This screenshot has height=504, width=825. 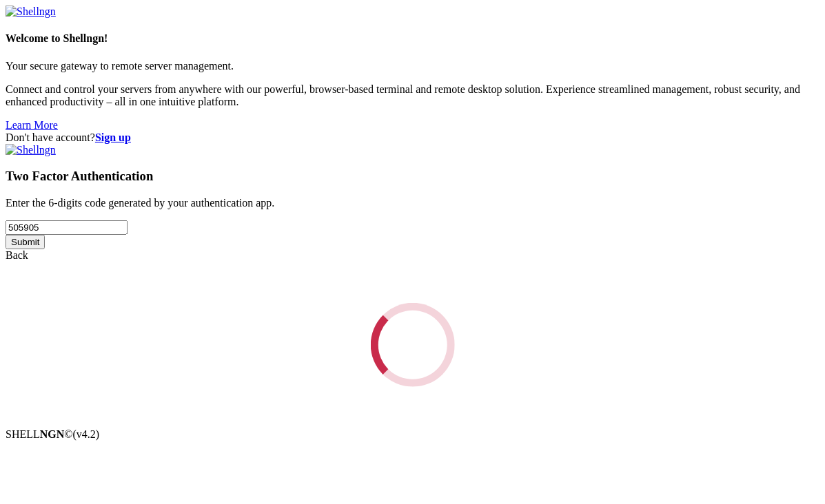 What do you see at coordinates (25, 242) in the screenshot?
I see `input: Submit` at bounding box center [25, 242].